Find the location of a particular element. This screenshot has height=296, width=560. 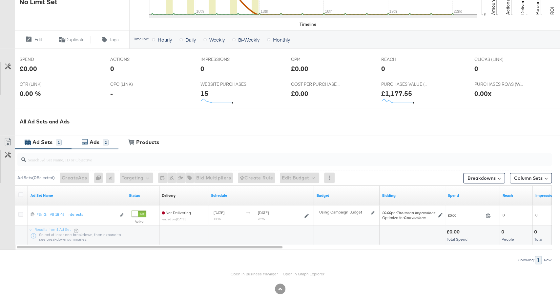

span: Edit is located at coordinates (38, 40).